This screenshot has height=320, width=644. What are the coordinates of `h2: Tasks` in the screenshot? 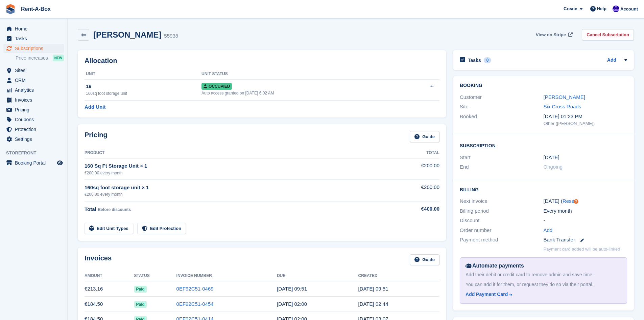 It's located at (474, 60).